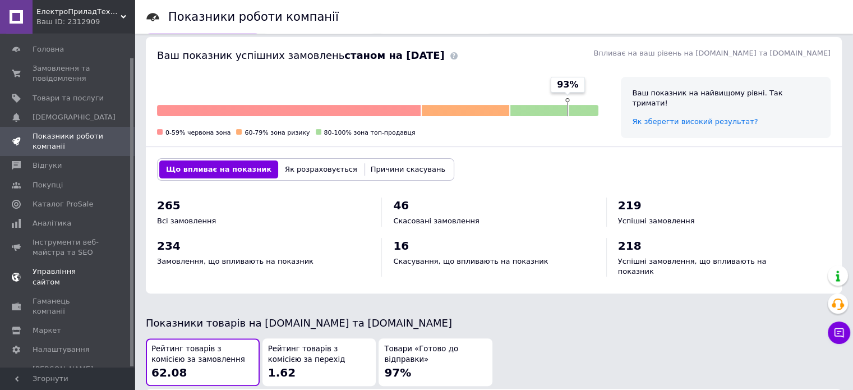  Describe the element at coordinates (85, 22) in the screenshot. I see `div: Ваш ID: 2312909` at that location.